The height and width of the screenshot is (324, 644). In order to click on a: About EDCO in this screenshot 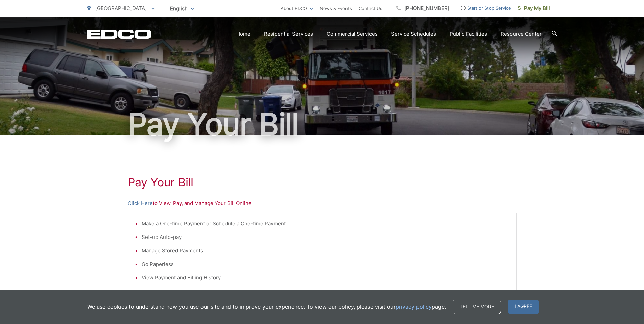, I will do `click(297, 8)`.